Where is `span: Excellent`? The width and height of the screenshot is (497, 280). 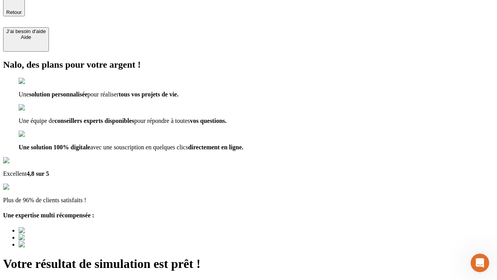 span: Excellent is located at coordinates (15, 173).